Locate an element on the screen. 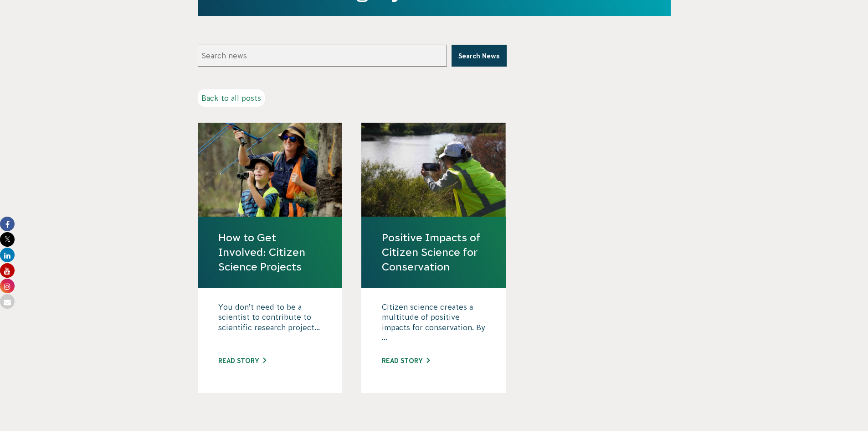  p: Citizen science creates a multitude of positive impacts for conservation. By ... is located at coordinates (434, 325).